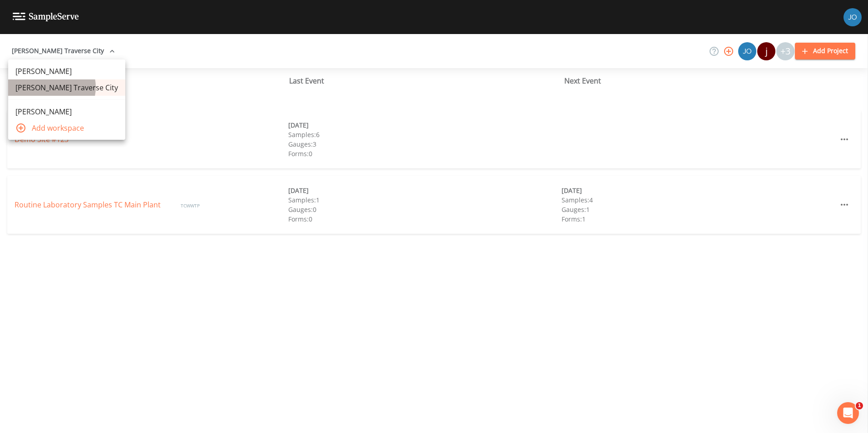  Describe the element at coordinates (75, 128) in the screenshot. I see `span: Add workspace` at that location.